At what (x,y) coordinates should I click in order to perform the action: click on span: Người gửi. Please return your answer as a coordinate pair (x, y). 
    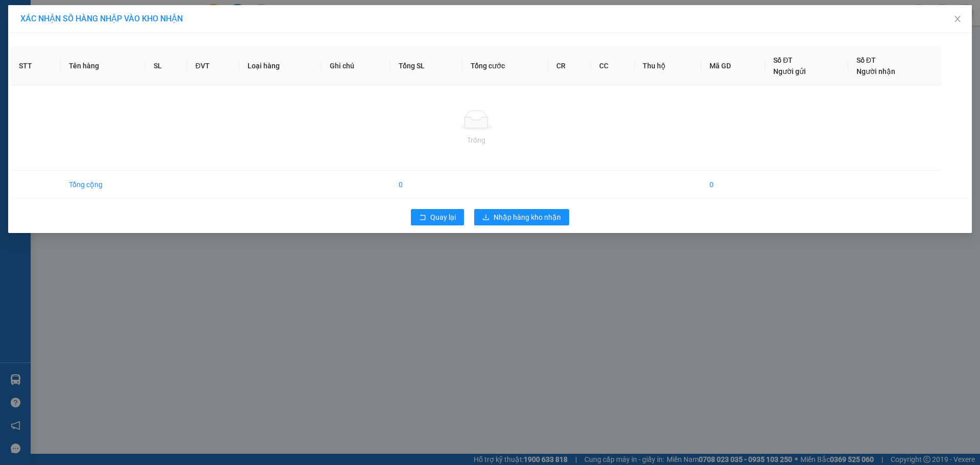
    Looking at the image, I should click on (789, 71).